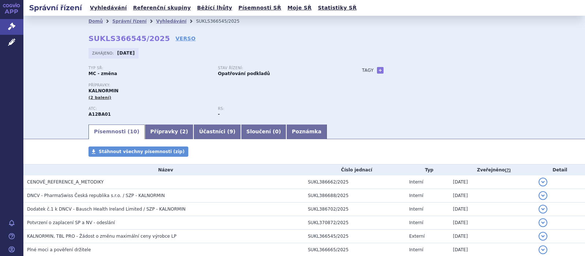 This screenshot has height=256, width=585. I want to click on span: Stáhnout všechny písemnosti (zip), so click(142, 151).